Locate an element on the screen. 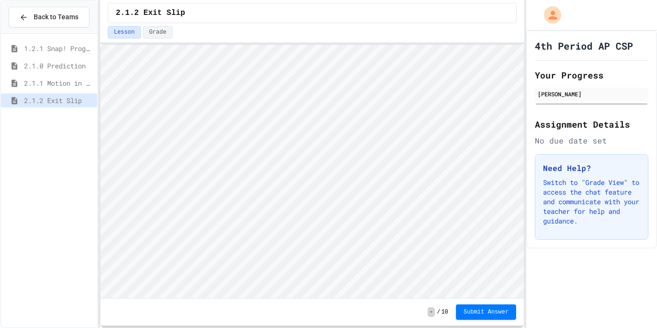 Image resolution: width=657 pixels, height=328 pixels. span: Back to Teams is located at coordinates (56, 17).